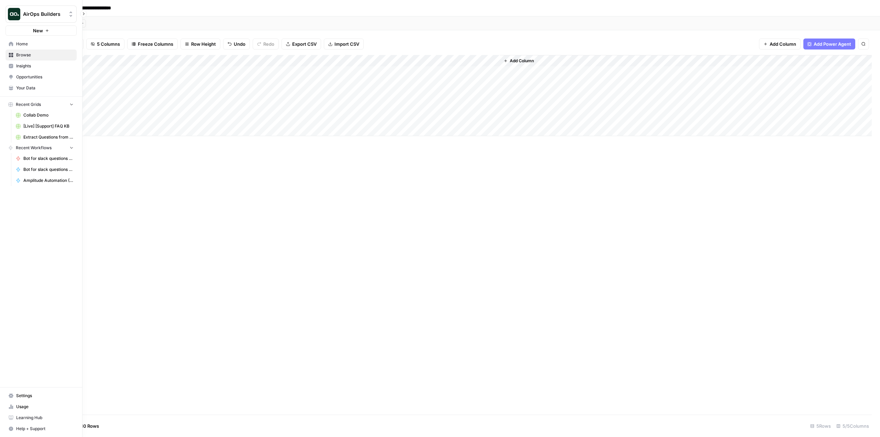 Image resolution: width=880 pixels, height=437 pixels. I want to click on span: Row Height, so click(203, 44).